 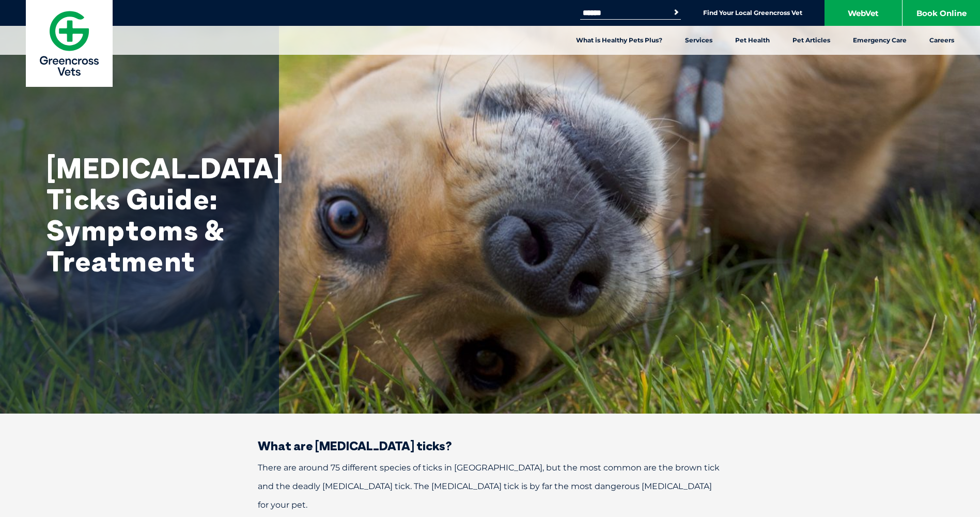 I want to click on a: What is Healthy Pets Plus?, so click(x=619, y=40).